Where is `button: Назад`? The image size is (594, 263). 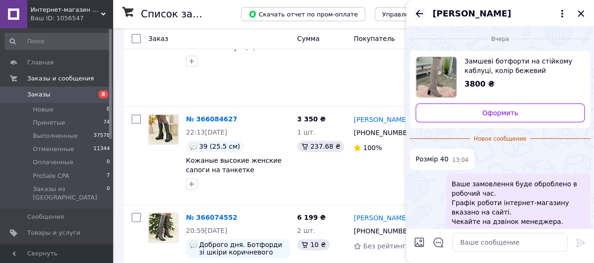 button: Назад is located at coordinates (420, 14).